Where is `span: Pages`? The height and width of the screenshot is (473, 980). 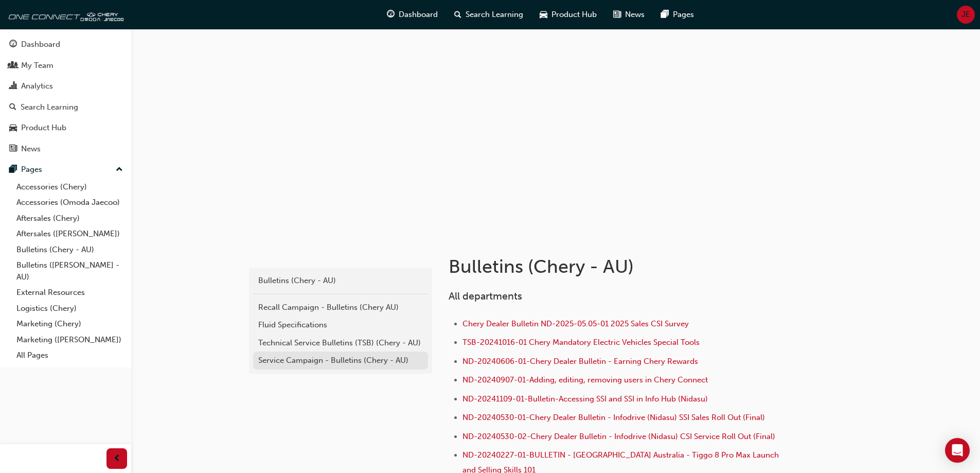
span: Pages is located at coordinates (684, 15).